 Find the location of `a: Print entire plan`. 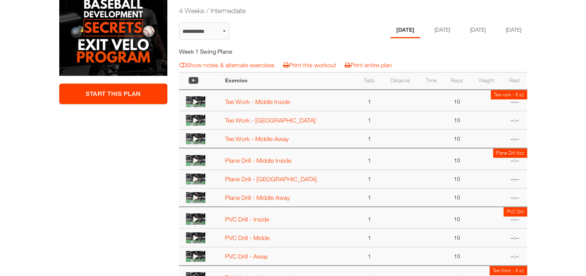

a: Print entire plan is located at coordinates (368, 65).